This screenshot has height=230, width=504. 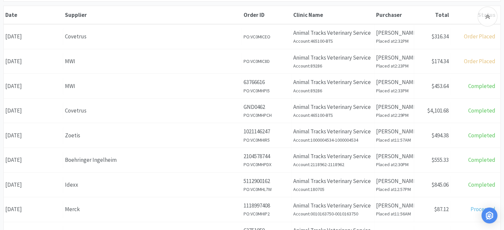 What do you see at coordinates (266, 206) in the screenshot?
I see `p: 1118997408` at bounding box center [266, 206].